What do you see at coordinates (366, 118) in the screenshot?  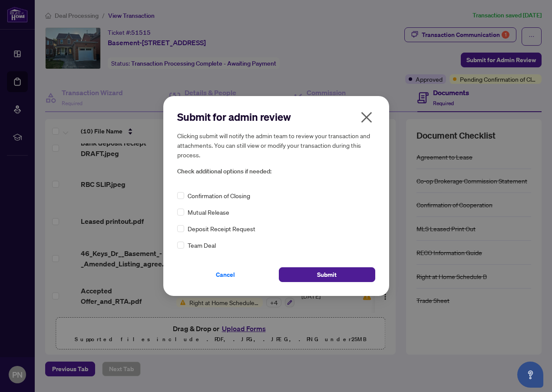 I see `span: close` at bounding box center [366, 118].